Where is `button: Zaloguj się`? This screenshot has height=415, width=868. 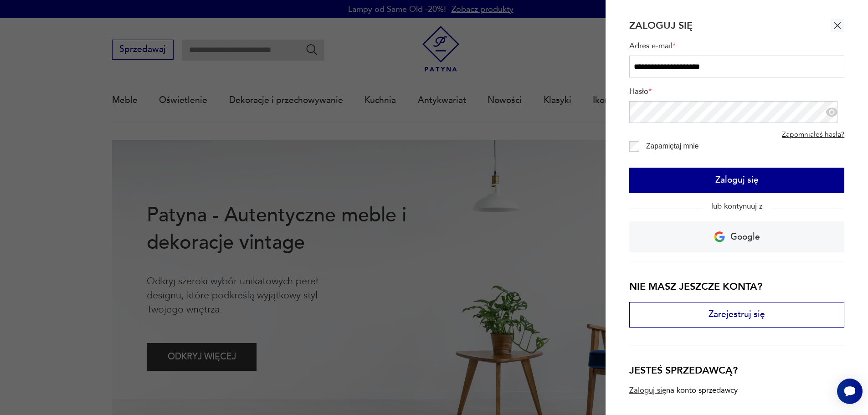
button: Zaloguj się is located at coordinates (737, 180).